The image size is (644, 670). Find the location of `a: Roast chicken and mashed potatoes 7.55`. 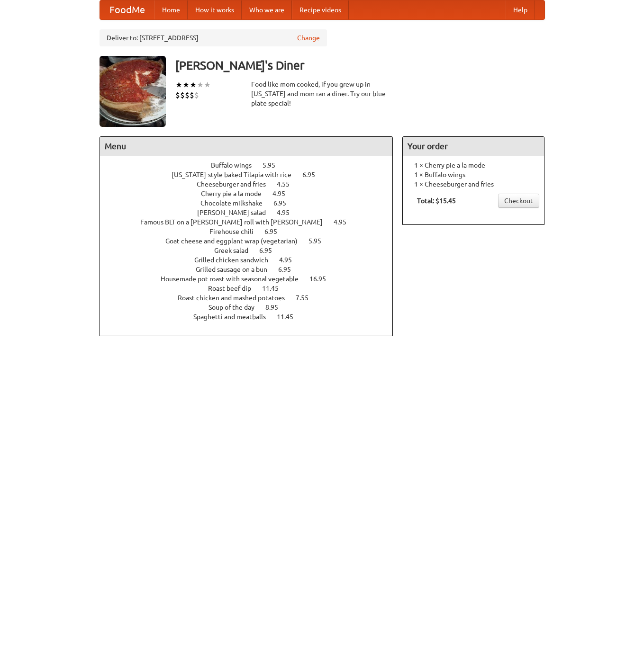

a: Roast chicken and mashed potatoes 7.55 is located at coordinates (252, 298).